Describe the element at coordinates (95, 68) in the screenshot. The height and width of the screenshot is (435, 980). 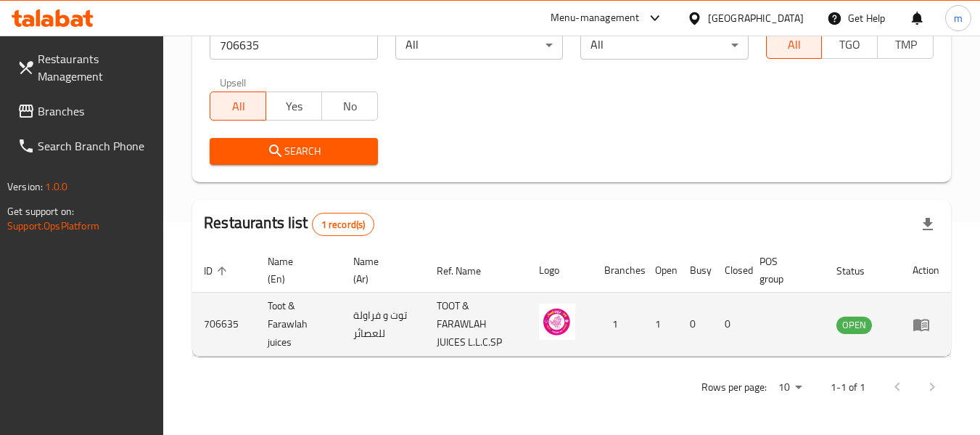
I see `span: Restaurants Management` at that location.